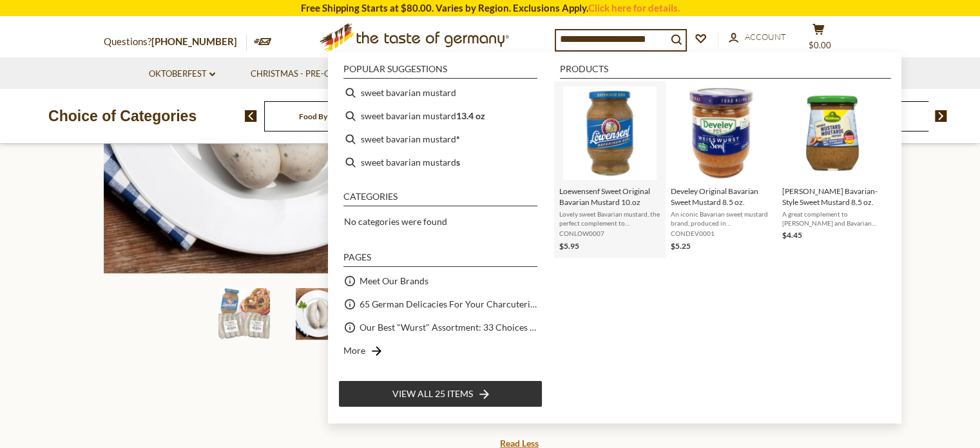 This screenshot has height=448, width=980. Describe the element at coordinates (609, 197) in the screenshot. I see `span: Loewensenf Sweet Original Bavarian Mustard 10.oz` at that location.